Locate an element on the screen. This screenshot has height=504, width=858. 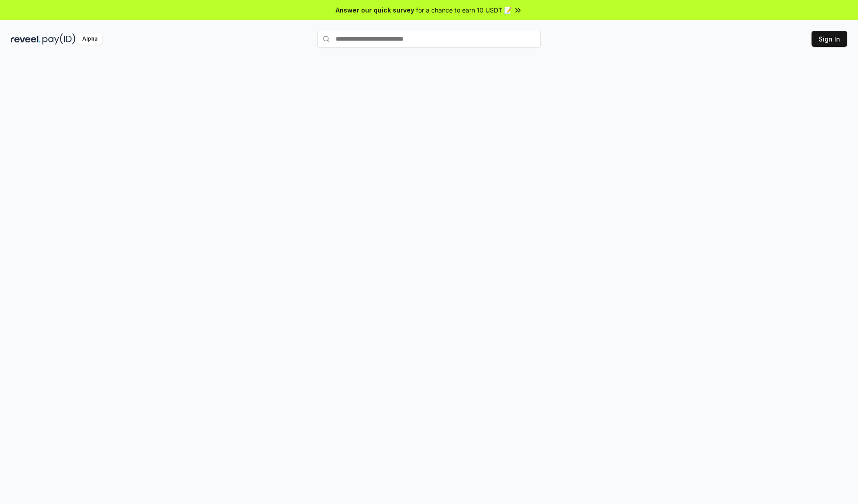
img: reveel_dark is located at coordinates (26, 39).